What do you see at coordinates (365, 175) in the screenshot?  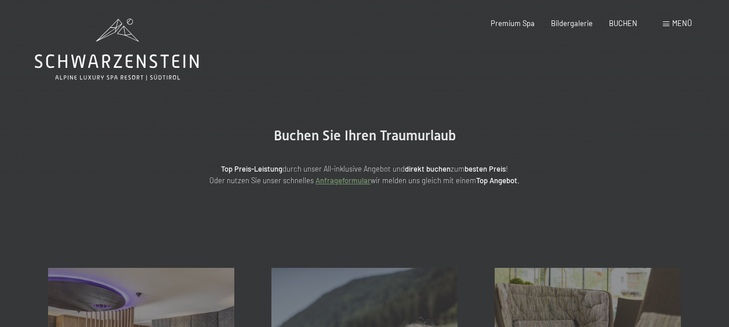 I see `p: durch unser All-inklusive Angebot und zum ! Oder nutzen Sie unser schnelles wir melden uns gleich...` at bounding box center [365, 175].